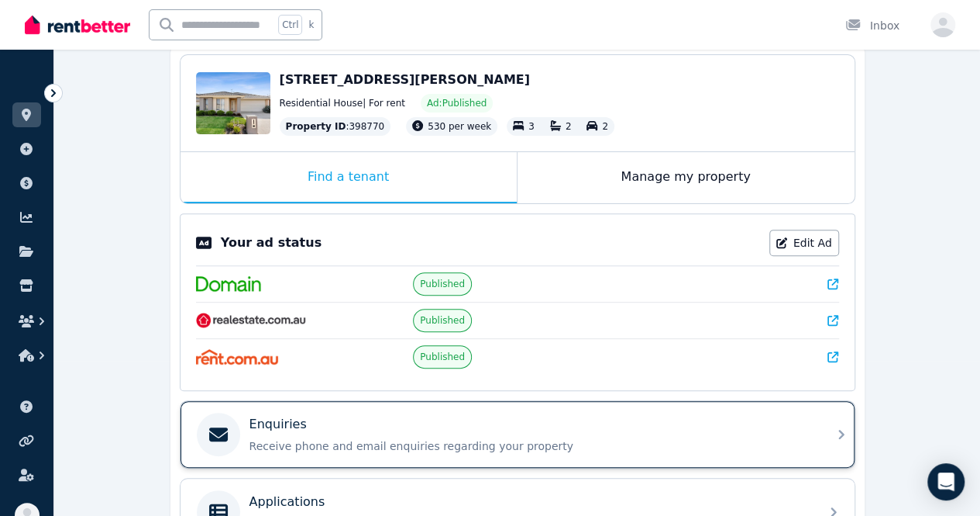 Image resolution: width=980 pixels, height=516 pixels. What do you see at coordinates (335, 127) in the screenshot?
I see `div: : 398770` at bounding box center [335, 127].